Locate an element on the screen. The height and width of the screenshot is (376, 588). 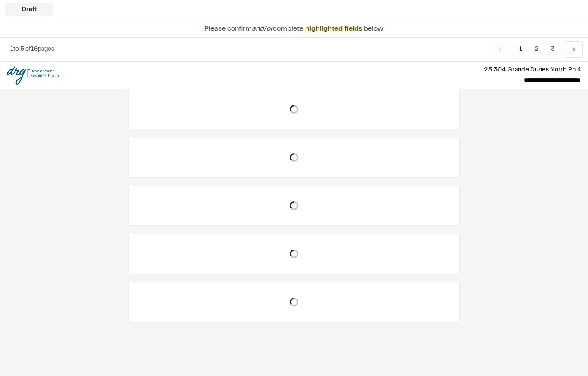
p: to of pages is located at coordinates (32, 50).